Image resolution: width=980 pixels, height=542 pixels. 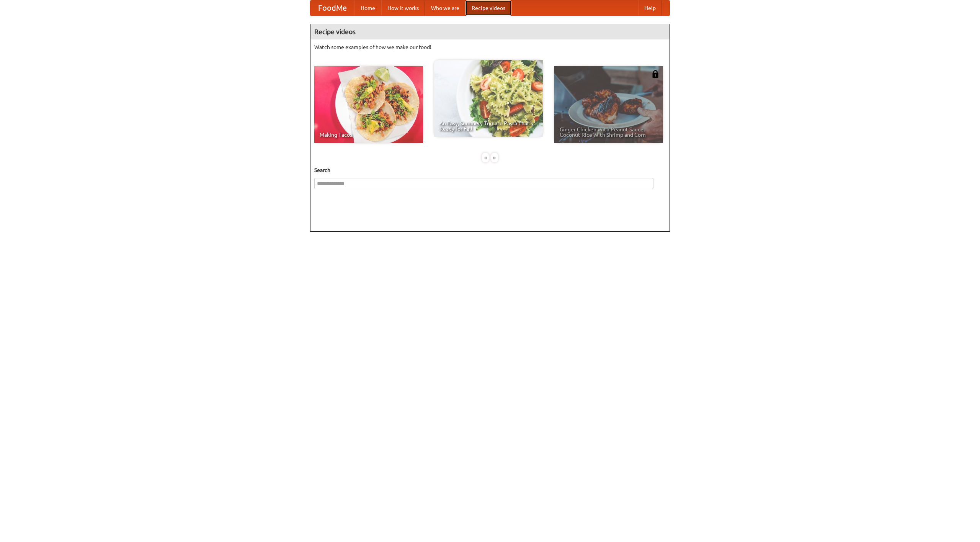 I want to click on h4: Recipe videos, so click(x=490, y=32).